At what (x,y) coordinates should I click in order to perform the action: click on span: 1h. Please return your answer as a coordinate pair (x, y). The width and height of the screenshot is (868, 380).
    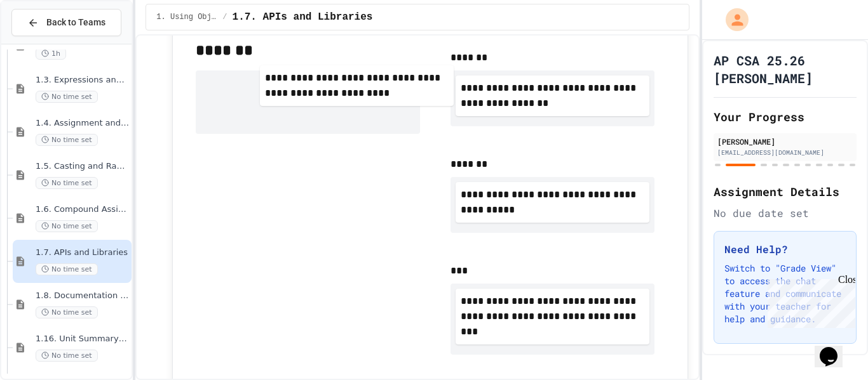
    Looking at the image, I should click on (51, 53).